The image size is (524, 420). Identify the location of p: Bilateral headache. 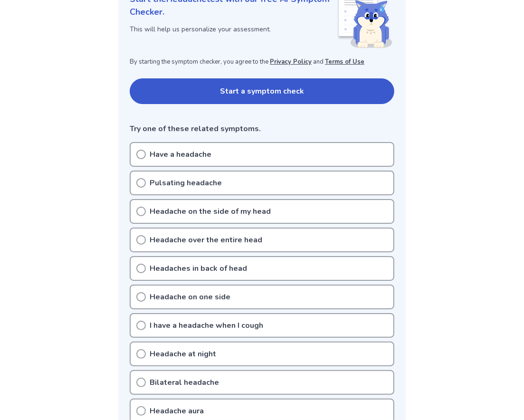
(185, 382).